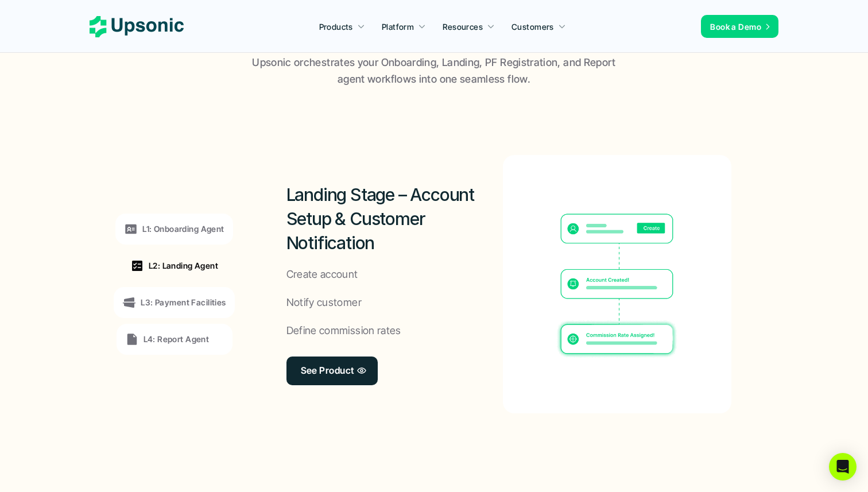 The image size is (868, 492). I want to click on p: L2: Landing Agent, so click(183, 265).